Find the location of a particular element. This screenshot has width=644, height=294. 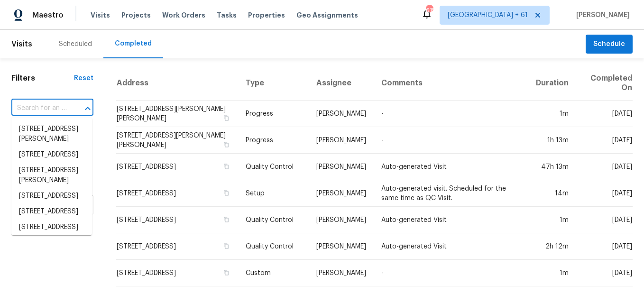

td: Custom is located at coordinates (273, 273).